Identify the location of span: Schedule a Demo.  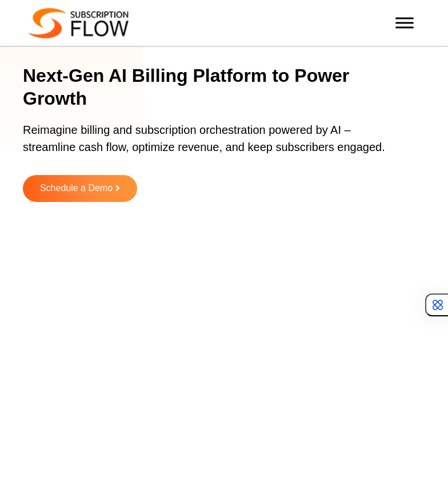
(76, 188).